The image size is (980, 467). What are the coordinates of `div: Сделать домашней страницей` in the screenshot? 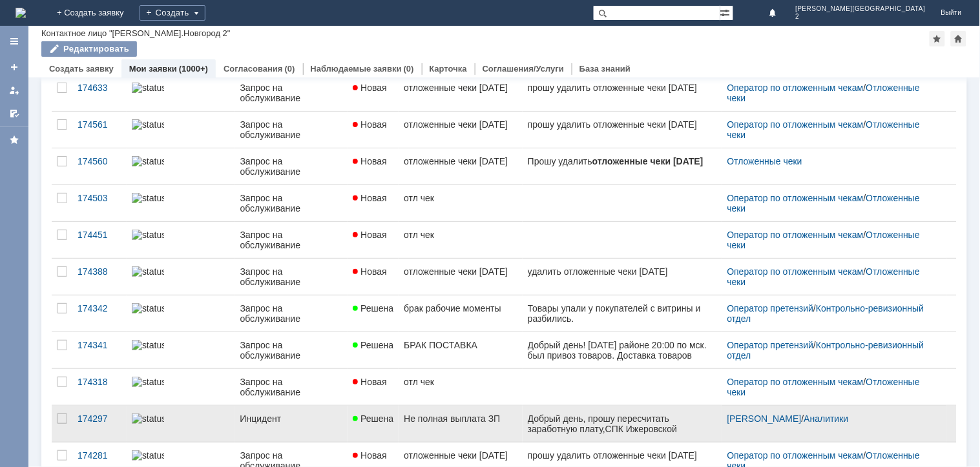 It's located at (958, 39).